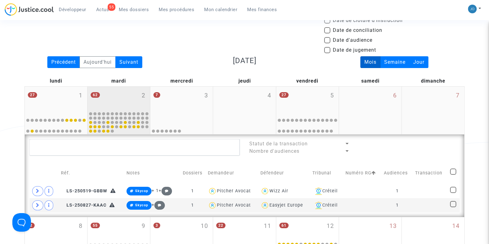  I want to click on span: 4, so click(270, 96).